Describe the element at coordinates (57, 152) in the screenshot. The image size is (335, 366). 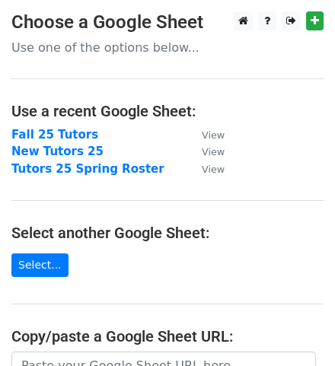
I see `strong: New Tutors 25` at that location.